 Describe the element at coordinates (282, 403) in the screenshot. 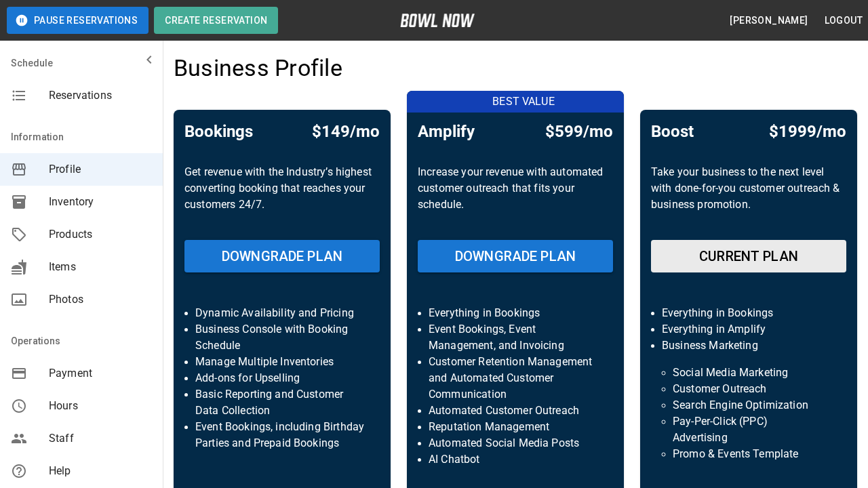

I see `p: Basic Reporting and Customer Data Collection` at that location.